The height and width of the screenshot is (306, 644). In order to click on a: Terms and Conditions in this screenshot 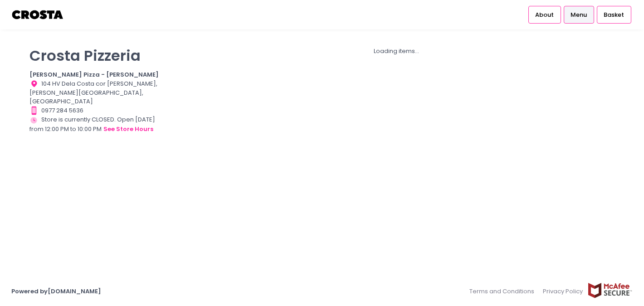, I will do `click(504, 291)`.